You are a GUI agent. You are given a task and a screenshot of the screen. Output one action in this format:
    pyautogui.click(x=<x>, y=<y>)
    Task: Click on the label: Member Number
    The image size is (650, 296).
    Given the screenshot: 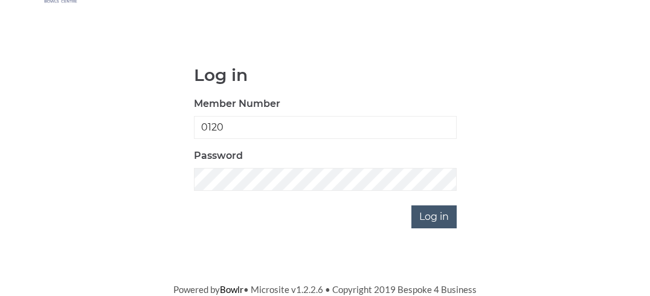 What is the action you would take?
    pyautogui.click(x=237, y=104)
    